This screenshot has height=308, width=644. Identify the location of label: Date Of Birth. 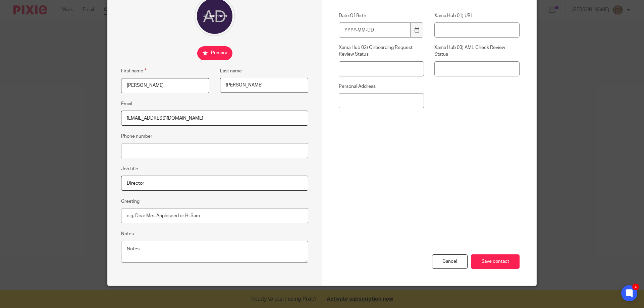
(382, 16).